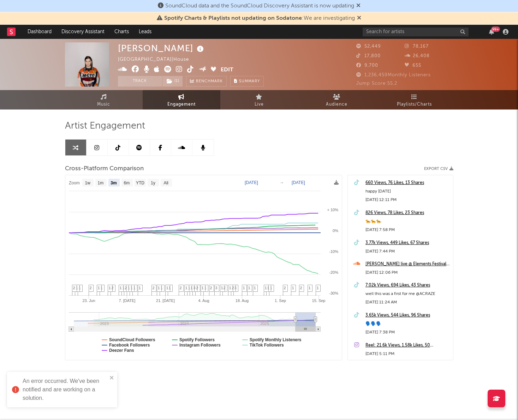  Describe the element at coordinates (407, 243) in the screenshot. I see `a: 3.77k Views, 449 Likes, 67 Shares` at that location.